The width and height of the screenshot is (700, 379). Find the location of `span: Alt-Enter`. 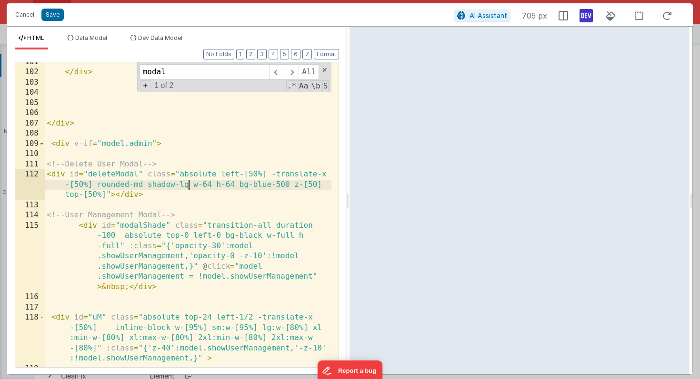

span: Alt-Enter is located at coordinates (308, 72).